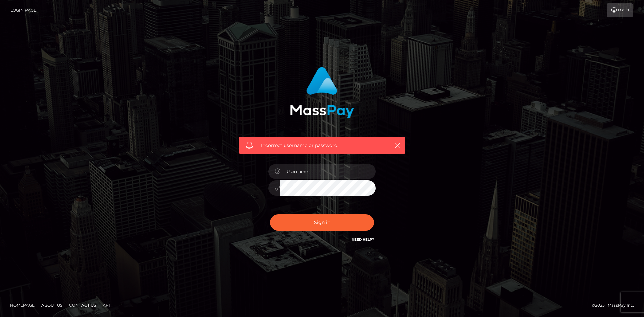 The width and height of the screenshot is (644, 317). I want to click on button: Sign in, so click(322, 223).